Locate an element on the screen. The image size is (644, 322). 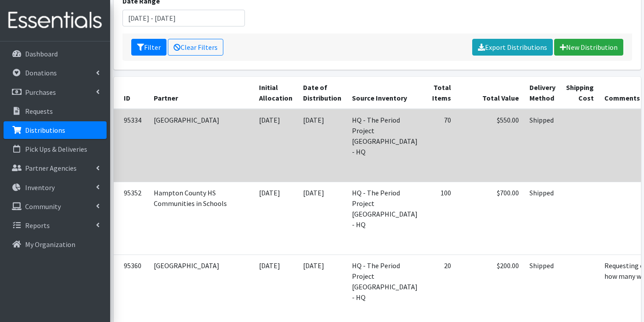
th: Source Inventory is located at coordinates (384, 92).